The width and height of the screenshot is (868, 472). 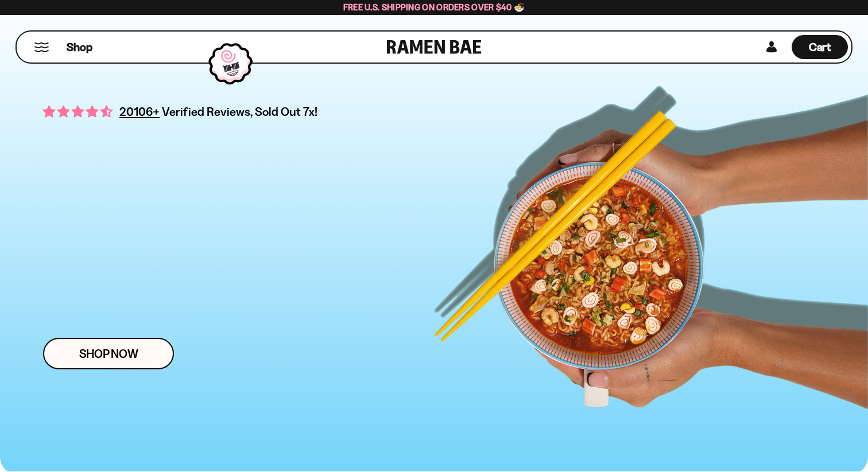 I want to click on a: Shop, so click(x=79, y=47).